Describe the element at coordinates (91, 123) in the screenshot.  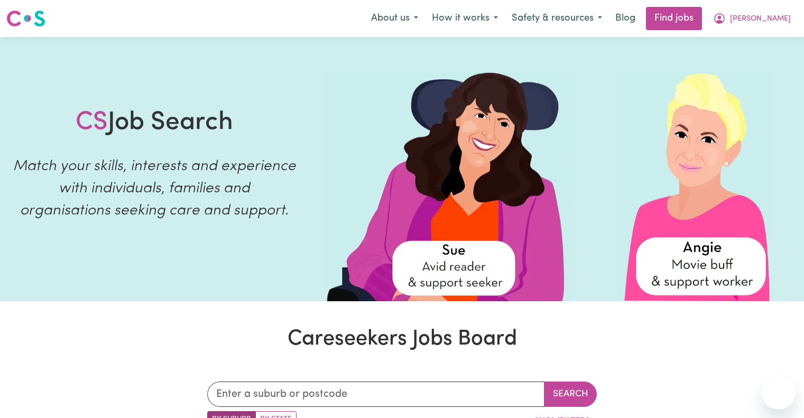
I see `span: CS` at that location.